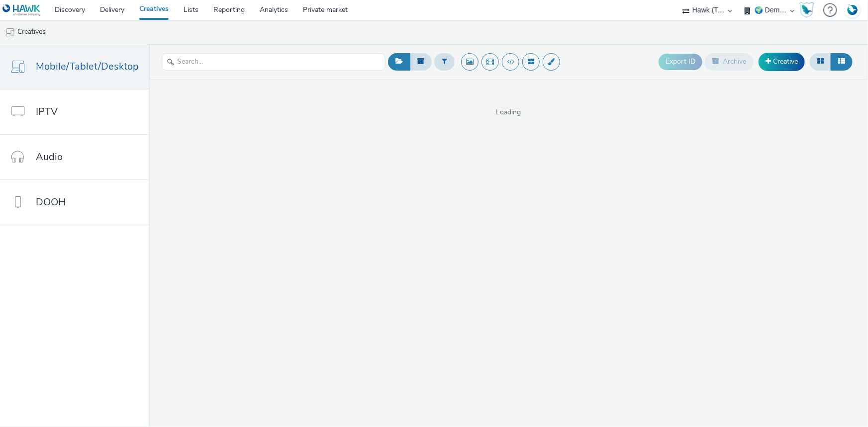  I want to click on span: IPTV, so click(47, 111).